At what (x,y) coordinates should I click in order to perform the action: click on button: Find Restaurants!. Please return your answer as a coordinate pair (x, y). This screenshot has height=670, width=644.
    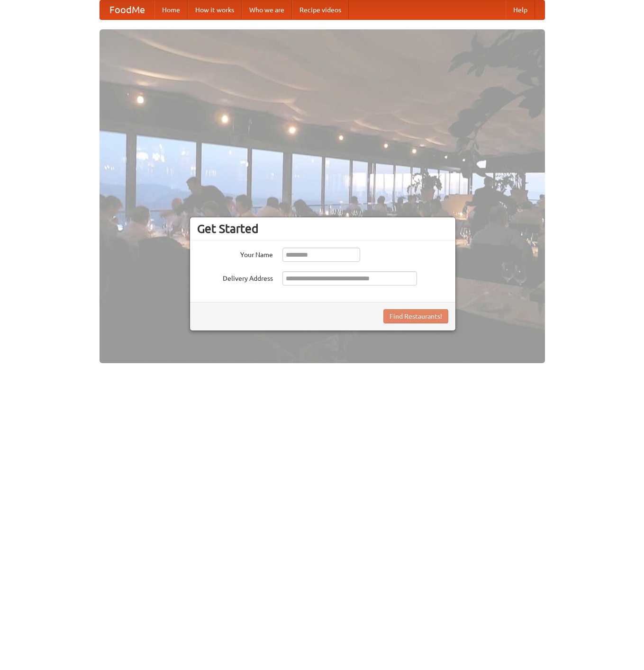
    Looking at the image, I should click on (415, 316).